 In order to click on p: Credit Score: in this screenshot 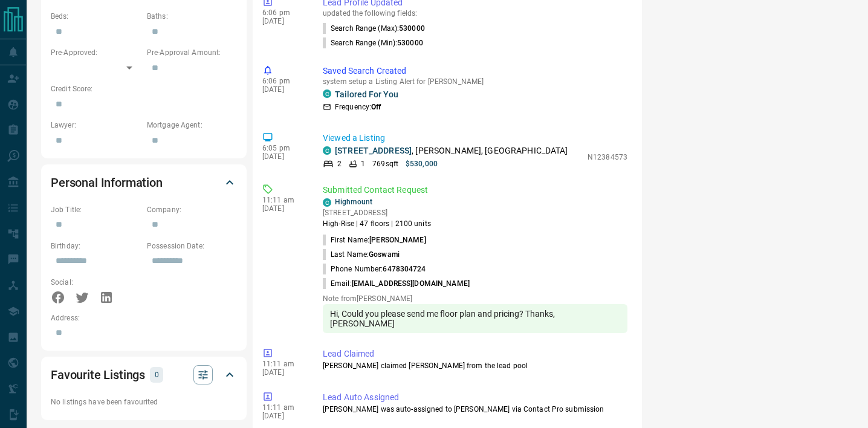, I will do `click(144, 89)`.